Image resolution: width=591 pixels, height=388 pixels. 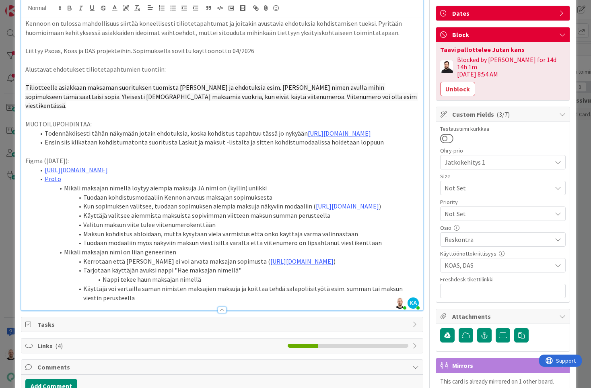 What do you see at coordinates (227, 188) in the screenshot?
I see `li: Mikäli maksajan nimellä löytyy aiempia maksuja JA nimi on (kyllin) uniikki` at bounding box center [227, 188].